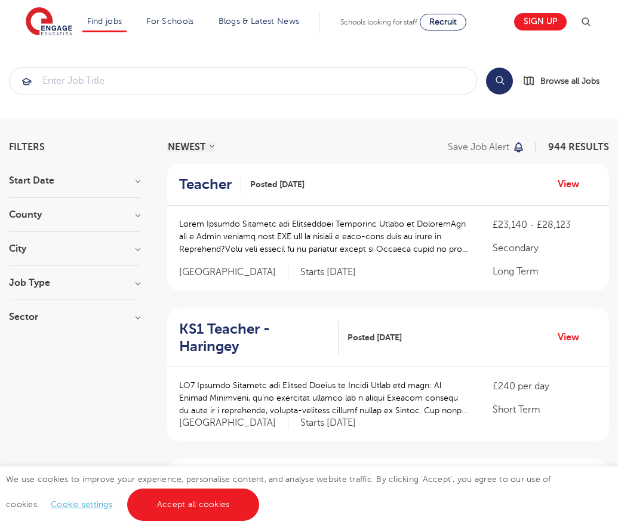  Describe the element at coordinates (545, 225) in the screenshot. I see `p: £23,140 - £28,123` at that location.